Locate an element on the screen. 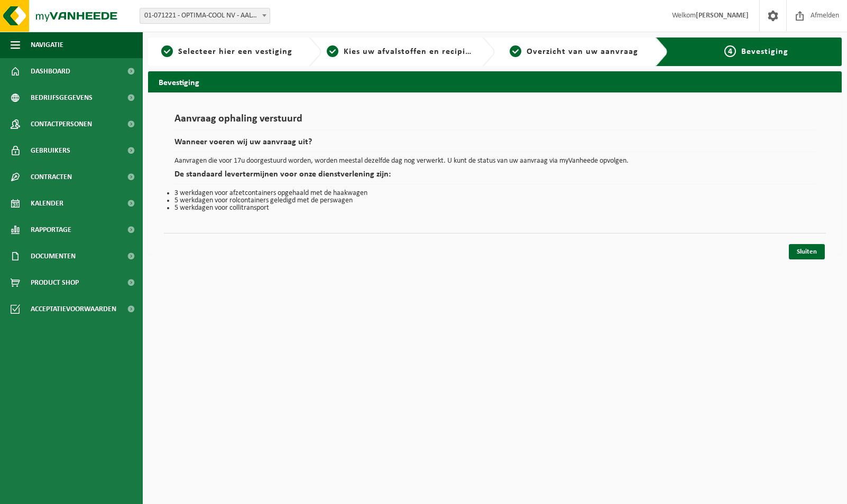 Image resolution: width=847 pixels, height=504 pixels. span: 01-071221 - OPTIMA-COOL NV - AALTER is located at coordinates (204, 16).